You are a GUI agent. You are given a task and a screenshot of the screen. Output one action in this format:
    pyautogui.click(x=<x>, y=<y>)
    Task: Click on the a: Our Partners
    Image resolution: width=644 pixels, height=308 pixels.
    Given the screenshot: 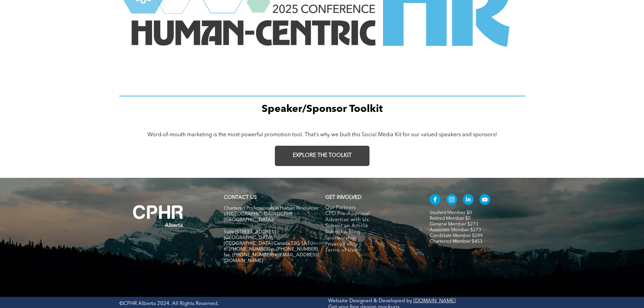 What is the action you would take?
    pyautogui.click(x=370, y=208)
    